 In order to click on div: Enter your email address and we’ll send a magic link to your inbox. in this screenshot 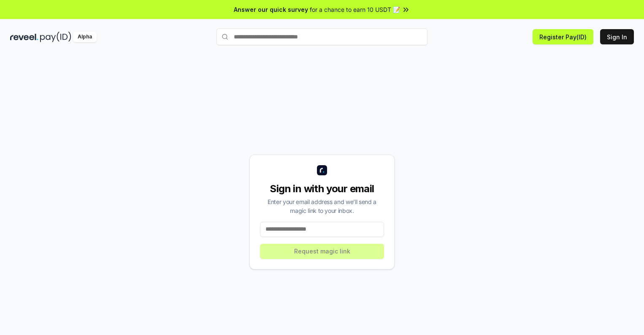, I will do `click(322, 206)`.